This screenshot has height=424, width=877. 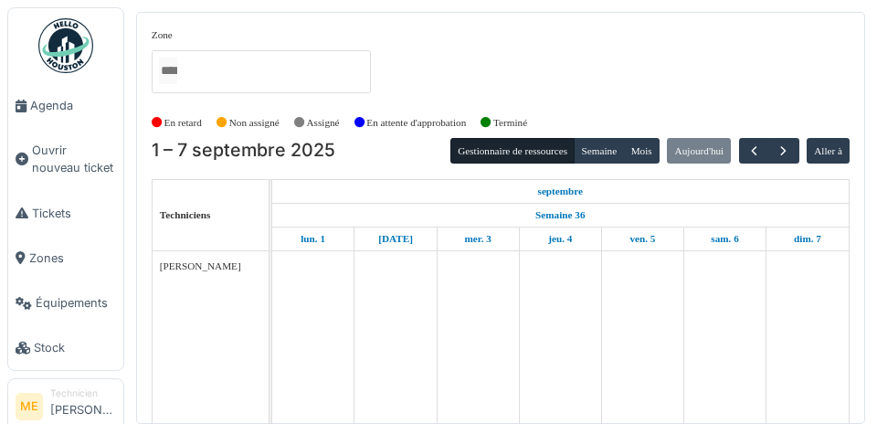 What do you see at coordinates (324, 122) in the screenshot?
I see `label: Assigné` at bounding box center [324, 122].